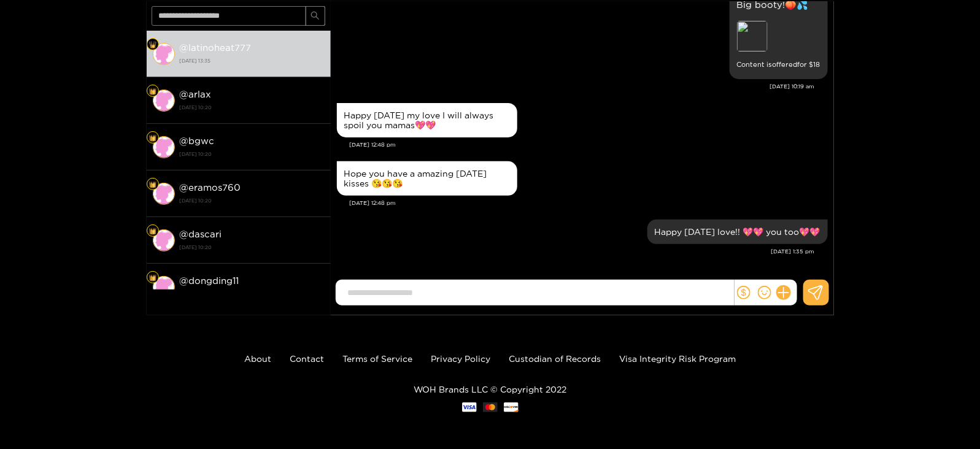 The image size is (980, 449). I want to click on a: About, so click(258, 358).